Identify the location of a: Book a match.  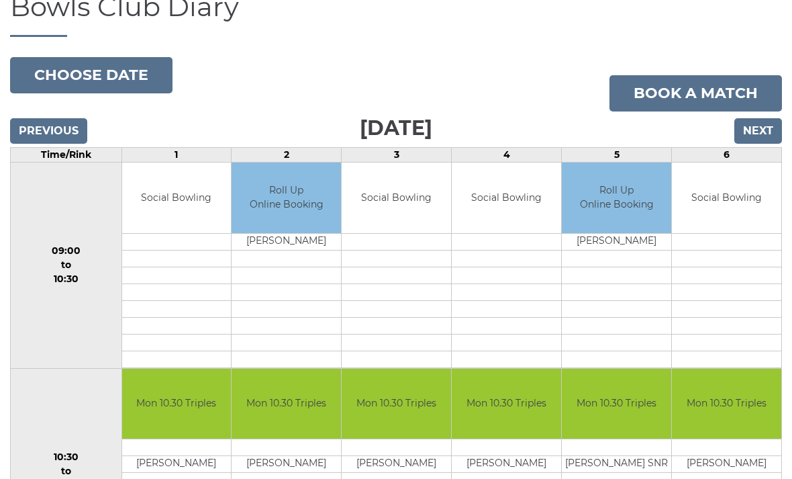
(696, 94).